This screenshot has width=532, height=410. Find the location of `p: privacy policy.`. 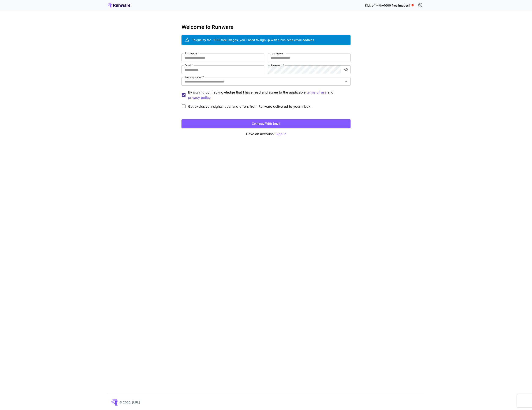

p: privacy policy. is located at coordinates (200, 98).